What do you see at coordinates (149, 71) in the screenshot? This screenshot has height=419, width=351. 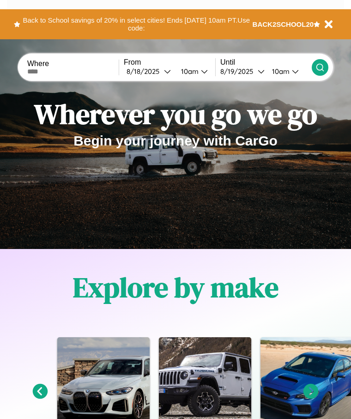 I see `button: 8/18/2025` at bounding box center [149, 71].